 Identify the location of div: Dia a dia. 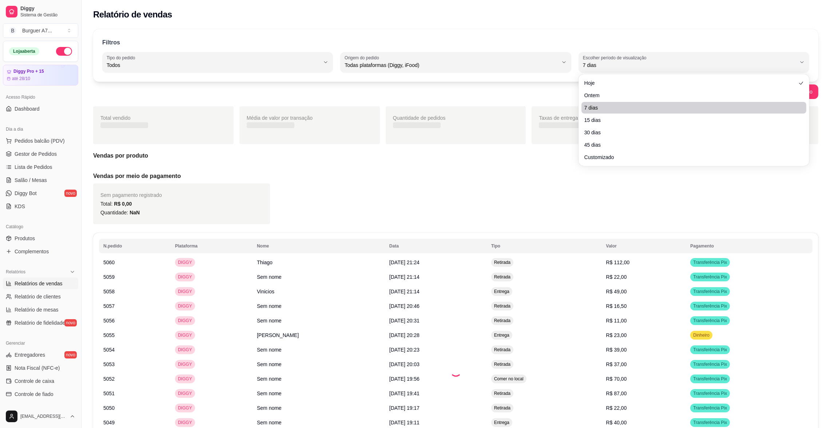
(40, 129).